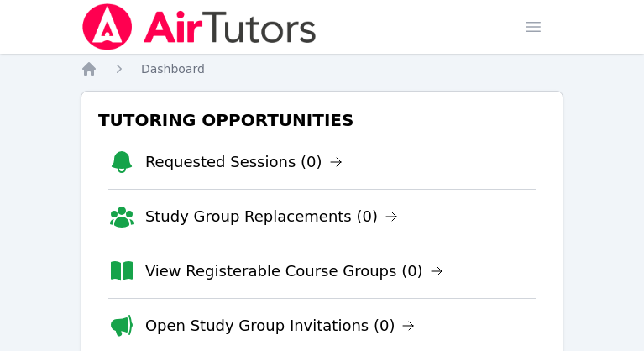  Describe the element at coordinates (294, 272) in the screenshot. I see `a: View Registerable Course Groups (0)` at that location.